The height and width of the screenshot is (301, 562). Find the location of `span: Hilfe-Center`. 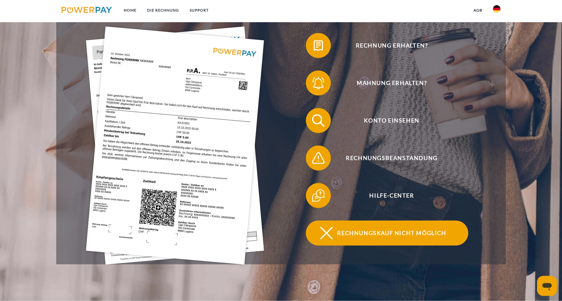

span: Hilfe-Center is located at coordinates (392, 196).